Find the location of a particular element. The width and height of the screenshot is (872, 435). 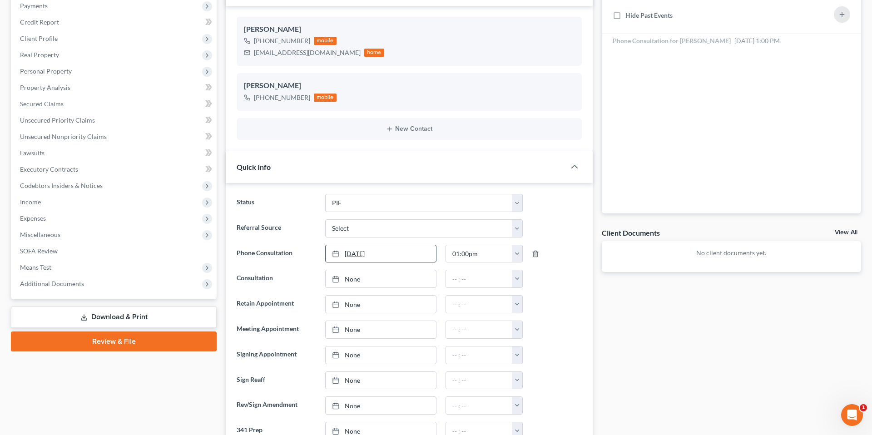

span: Hide Past Events is located at coordinates (649, 15).